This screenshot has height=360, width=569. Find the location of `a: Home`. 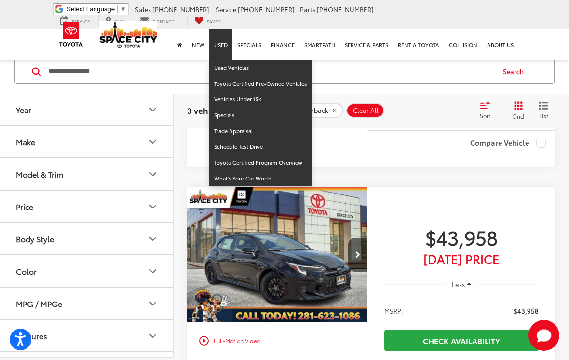

a: Home is located at coordinates (180, 45).